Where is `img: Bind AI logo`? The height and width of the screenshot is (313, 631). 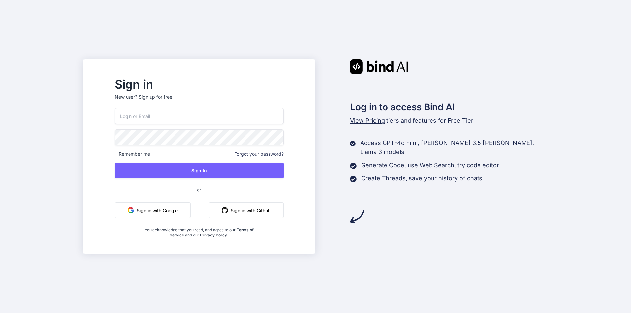
img: Bind AI logo is located at coordinates (379, 67).